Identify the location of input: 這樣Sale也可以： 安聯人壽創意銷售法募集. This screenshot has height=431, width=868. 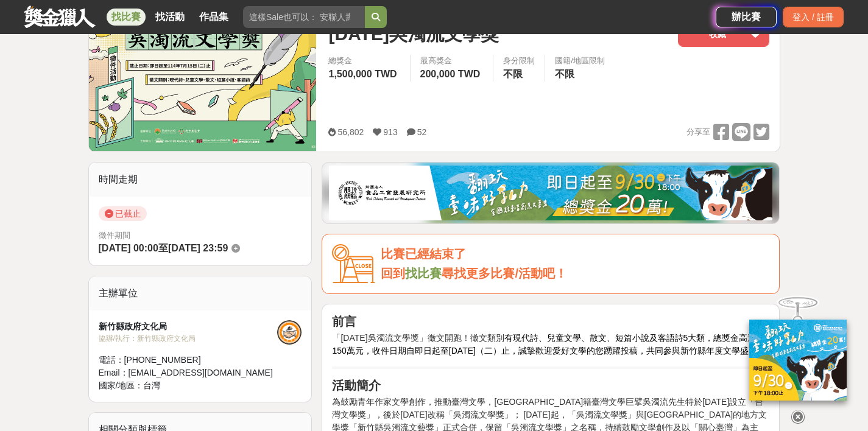
(304, 17).